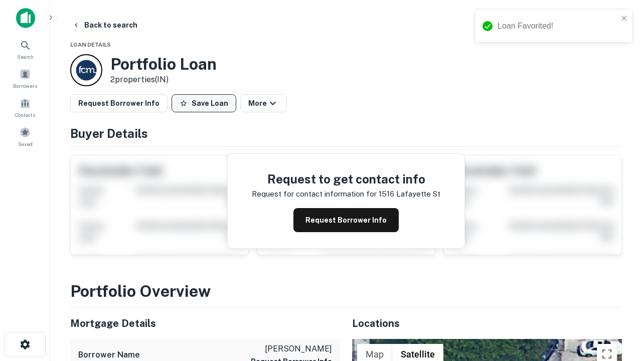 The width and height of the screenshot is (642, 361). What do you see at coordinates (624, 19) in the screenshot?
I see `button: close` at bounding box center [624, 19].